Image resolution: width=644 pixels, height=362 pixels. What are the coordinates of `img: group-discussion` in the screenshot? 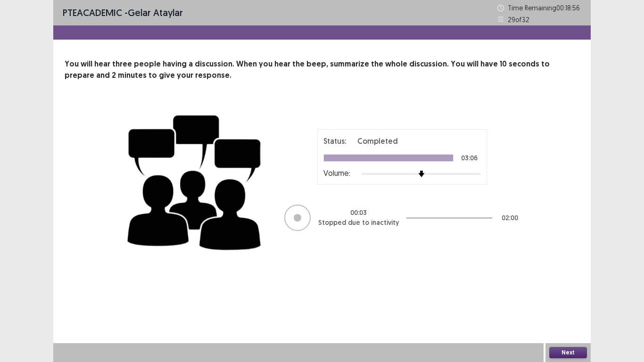 It's located at (195, 181).